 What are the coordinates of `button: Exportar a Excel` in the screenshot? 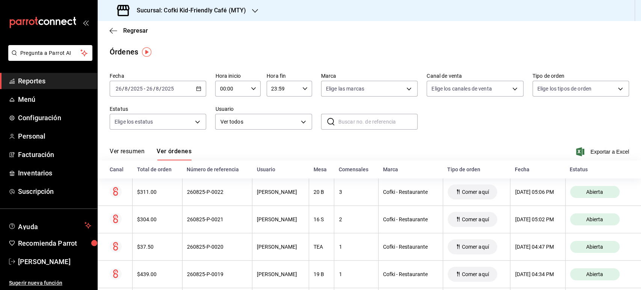 It's located at (603, 152).